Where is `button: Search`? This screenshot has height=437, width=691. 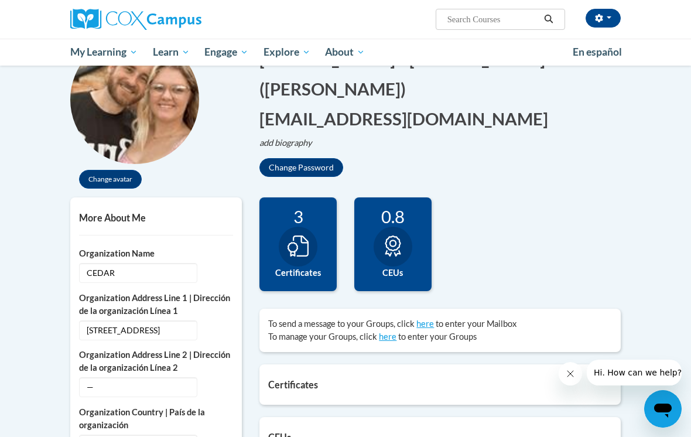
button: Search is located at coordinates (548, 19).